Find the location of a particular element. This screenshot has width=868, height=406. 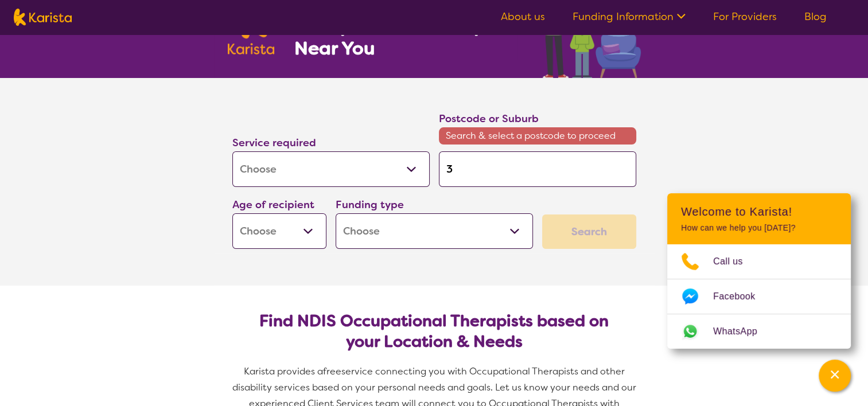

button: Channel Menu is located at coordinates (834, 376).